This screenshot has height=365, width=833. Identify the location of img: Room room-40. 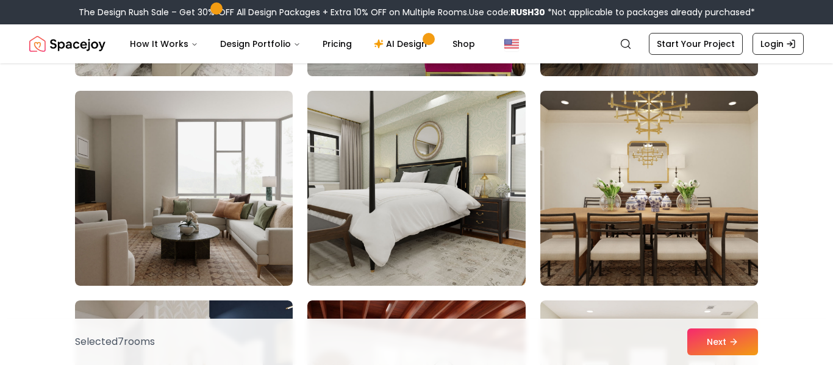
(184, 188).